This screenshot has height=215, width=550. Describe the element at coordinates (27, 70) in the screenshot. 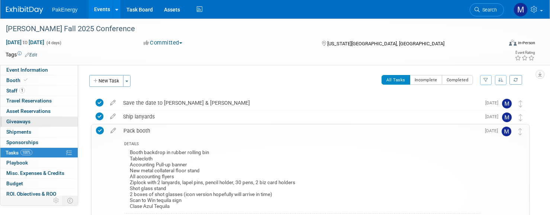

I see `span: Event Information` at that location.